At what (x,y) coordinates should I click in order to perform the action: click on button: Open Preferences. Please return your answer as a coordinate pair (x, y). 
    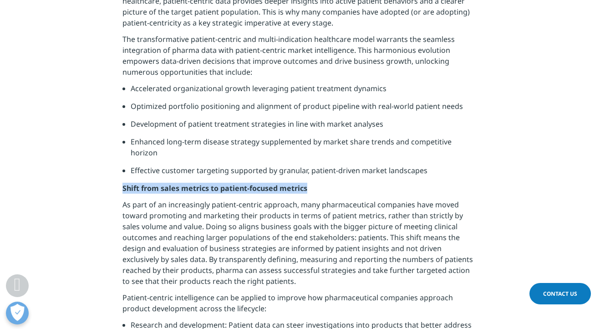
    Looking at the image, I should click on (17, 313).